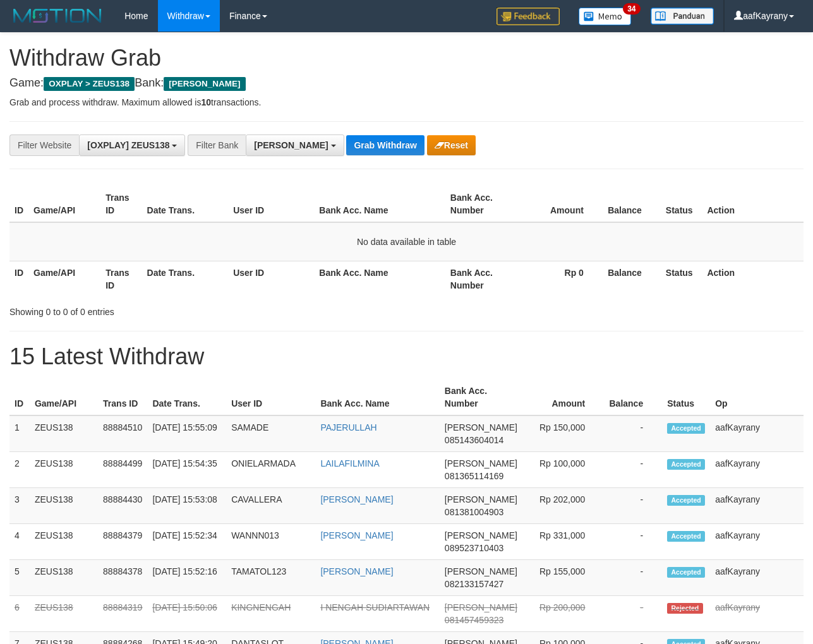 Image resolution: width=813 pixels, height=644 pixels. What do you see at coordinates (563, 614) in the screenshot?
I see `td: Rp 200,000` at bounding box center [563, 614].